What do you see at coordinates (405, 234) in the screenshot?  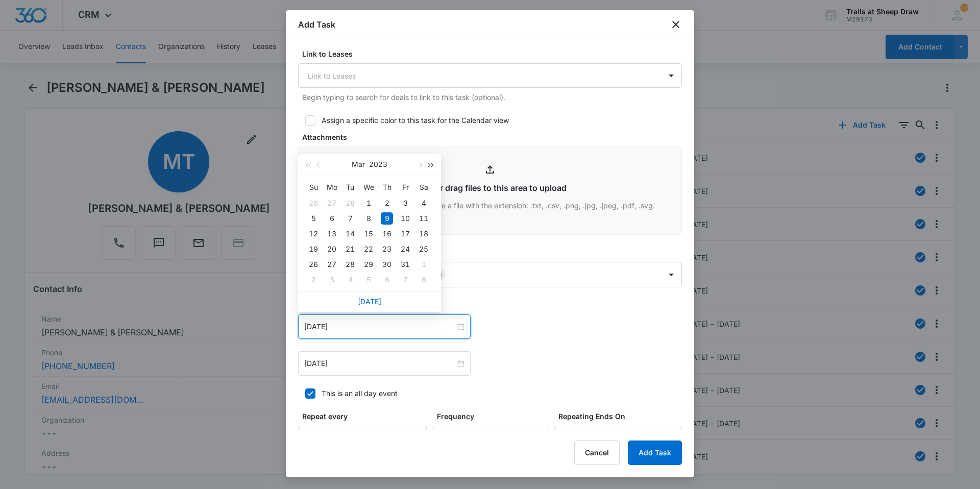 I see `div: 17` at bounding box center [405, 234].